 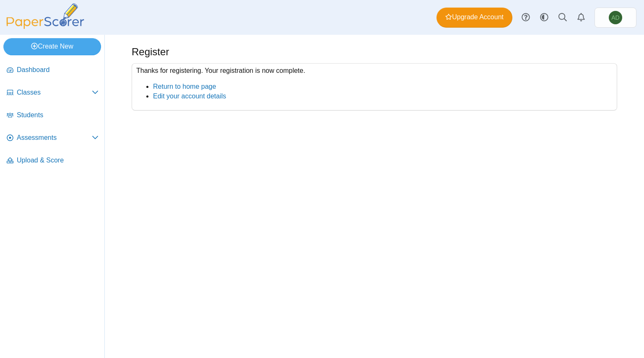 What do you see at coordinates (54, 92) in the screenshot?
I see `span: Classes` at bounding box center [54, 92].